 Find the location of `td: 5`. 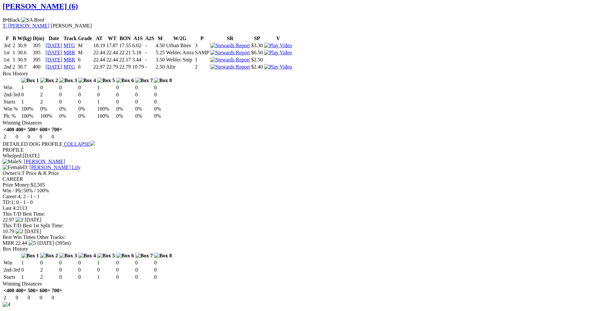

td: 5 is located at coordinates (14, 60).